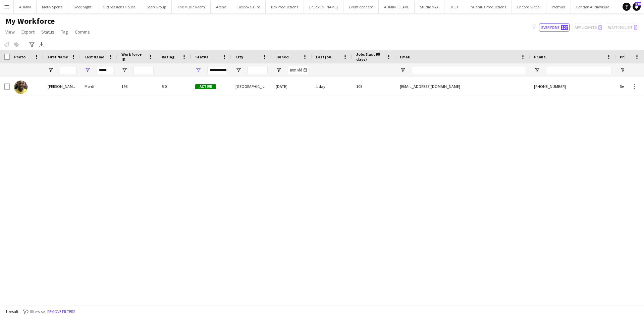 Image resolution: width=644 pixels, height=317 pixels. I want to click on button: Box Productions, so click(285, 7).